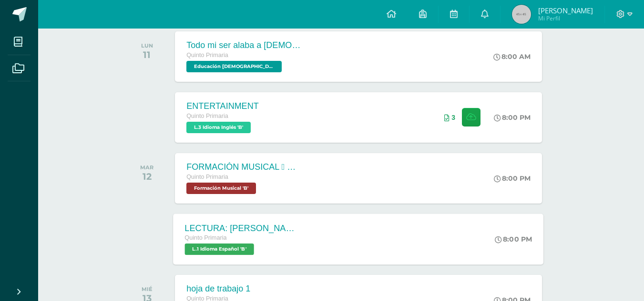  What do you see at coordinates (218, 128) in the screenshot?
I see `span: L.3 Idioma Inglés 'B'` at bounding box center [218, 128].